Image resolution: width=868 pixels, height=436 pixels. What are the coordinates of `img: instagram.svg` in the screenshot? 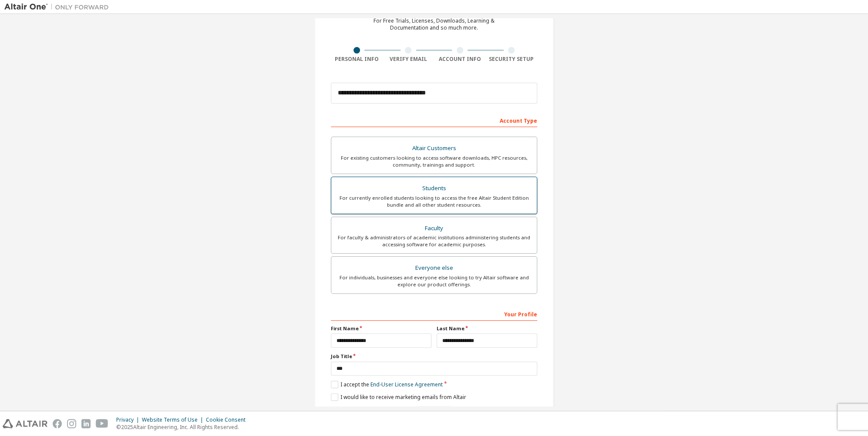 It's located at (71, 424).